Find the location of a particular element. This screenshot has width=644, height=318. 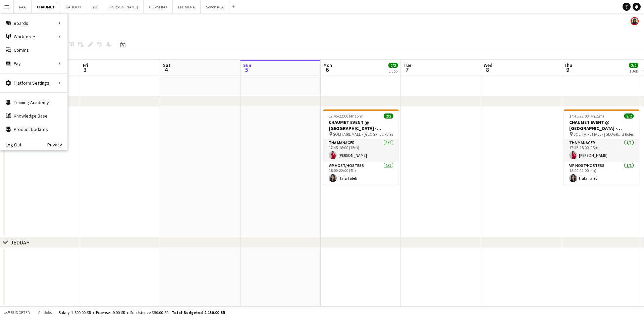

span: All jobs is located at coordinates (45, 312).